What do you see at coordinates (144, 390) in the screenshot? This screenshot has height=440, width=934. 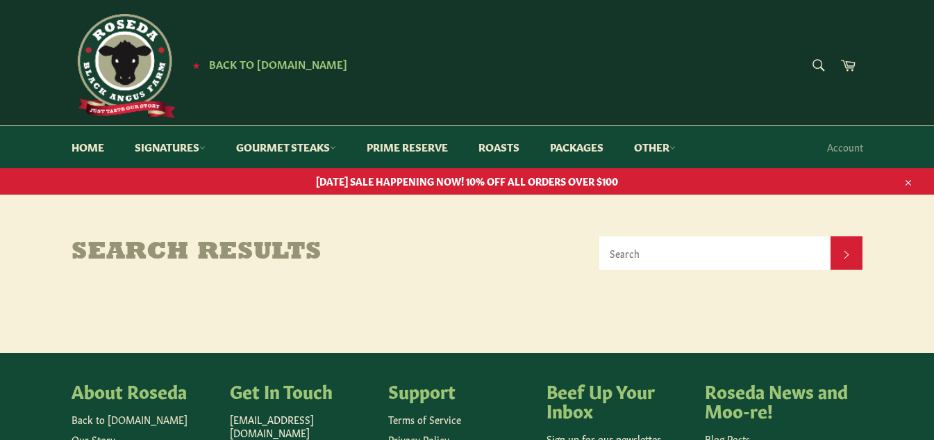 I see `h4: About Roseda` at bounding box center [144, 390].